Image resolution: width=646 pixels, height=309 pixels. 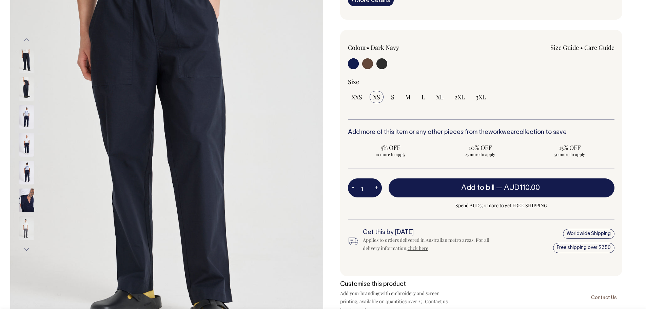 What do you see at coordinates (390, 147) in the screenshot?
I see `span: 5% OFF` at bounding box center [390, 147].